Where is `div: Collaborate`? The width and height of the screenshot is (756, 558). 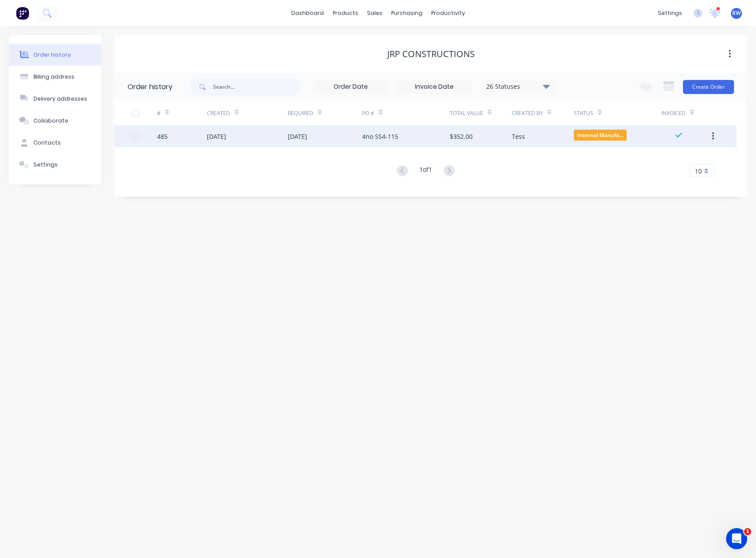
div: Collaborate is located at coordinates (50, 121).